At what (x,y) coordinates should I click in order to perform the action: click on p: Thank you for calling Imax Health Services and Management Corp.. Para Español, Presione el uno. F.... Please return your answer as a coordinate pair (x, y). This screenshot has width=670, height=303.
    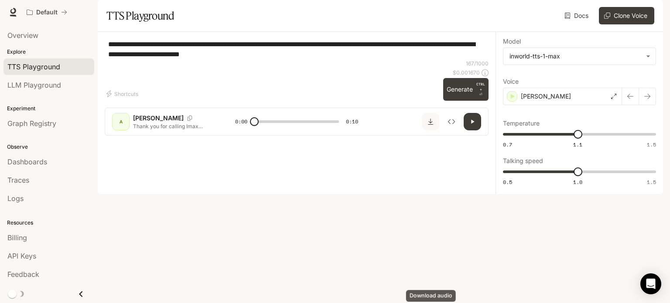
    Looking at the image, I should click on (174, 126).